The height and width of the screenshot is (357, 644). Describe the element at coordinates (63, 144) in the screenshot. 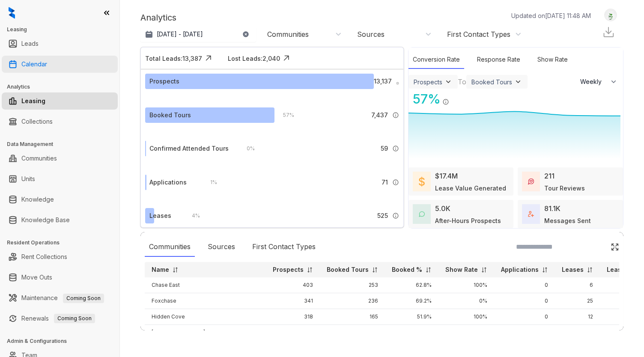

I see `h3: Data Management` at that location.